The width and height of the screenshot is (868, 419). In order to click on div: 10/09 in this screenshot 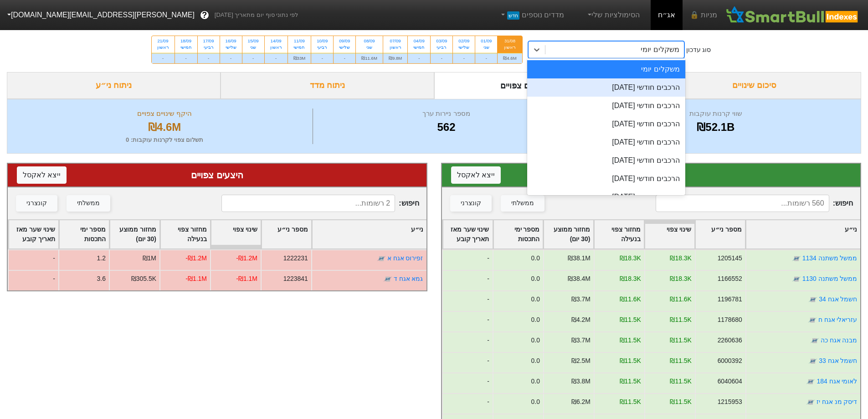, I will do `click(322, 41)`.